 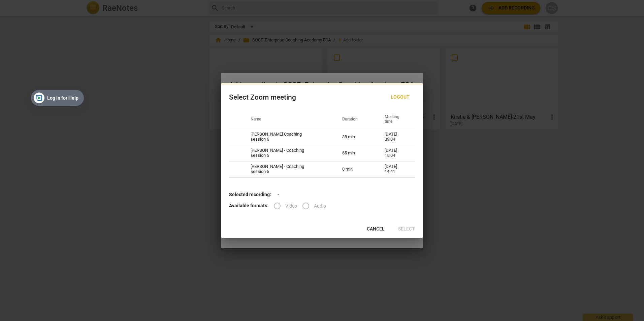 What do you see at coordinates (288, 120) in the screenshot?
I see `th: Name` at bounding box center [288, 120].